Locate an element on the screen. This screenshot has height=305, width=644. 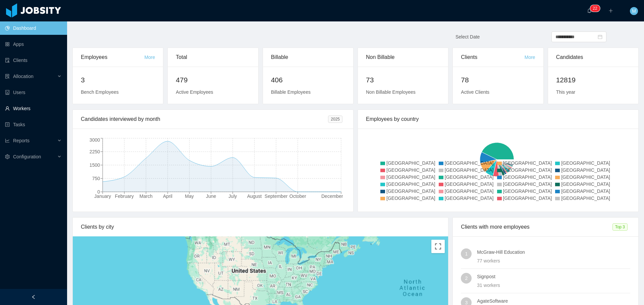
tspan: 1500 is located at coordinates (95, 165).